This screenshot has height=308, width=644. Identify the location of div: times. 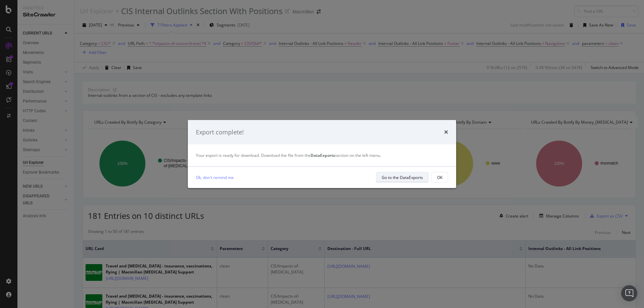
(446, 133).